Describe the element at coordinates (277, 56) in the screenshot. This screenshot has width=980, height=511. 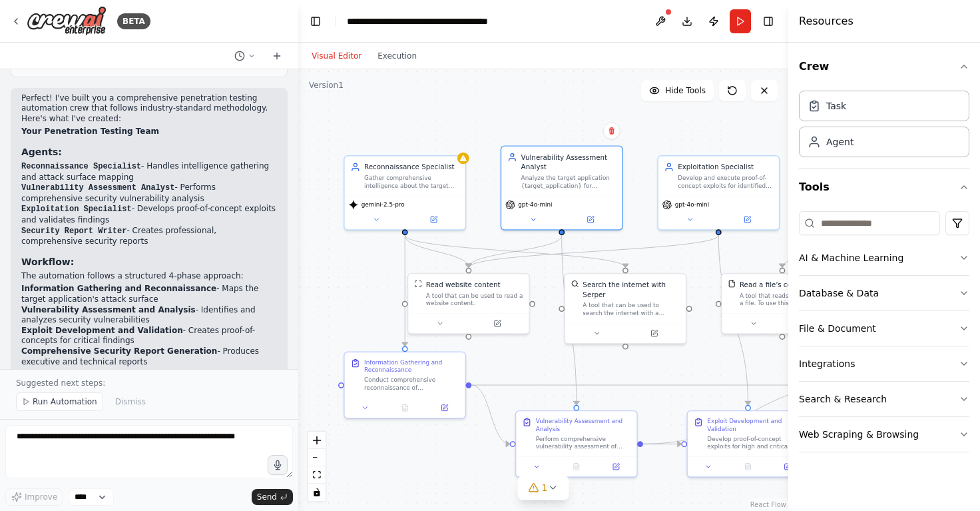
I see `button: Start a new chat` at that location.